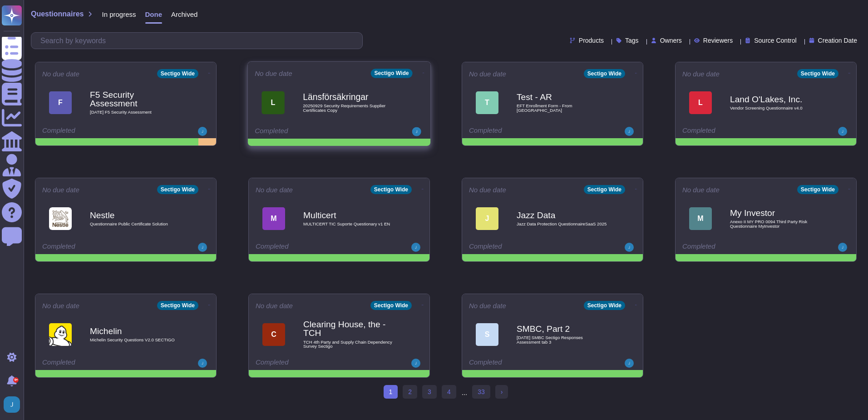  I want to click on b: Länsförsäkringar, so click(349, 97).